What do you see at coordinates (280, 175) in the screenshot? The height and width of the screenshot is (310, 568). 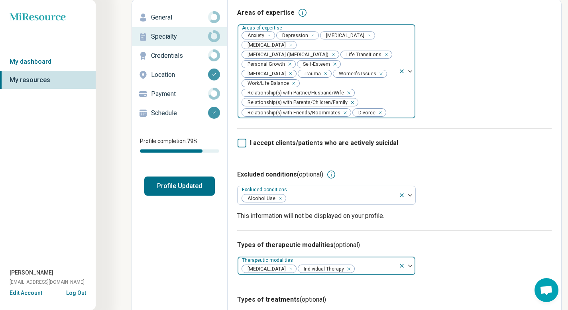 I see `h3: Excluded conditions` at bounding box center [280, 175].